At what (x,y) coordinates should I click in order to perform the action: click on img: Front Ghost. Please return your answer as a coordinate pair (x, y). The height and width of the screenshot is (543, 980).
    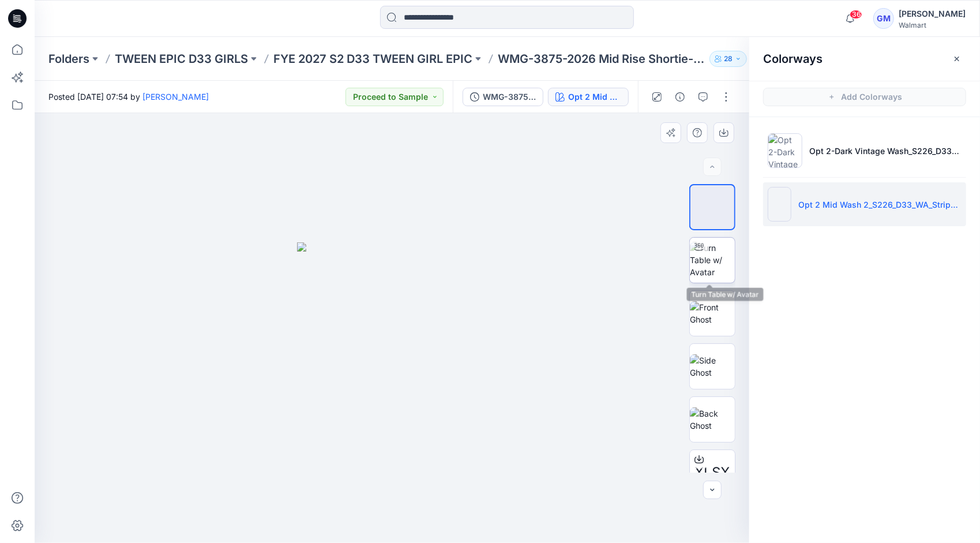
    Looking at the image, I should click on (712, 313).